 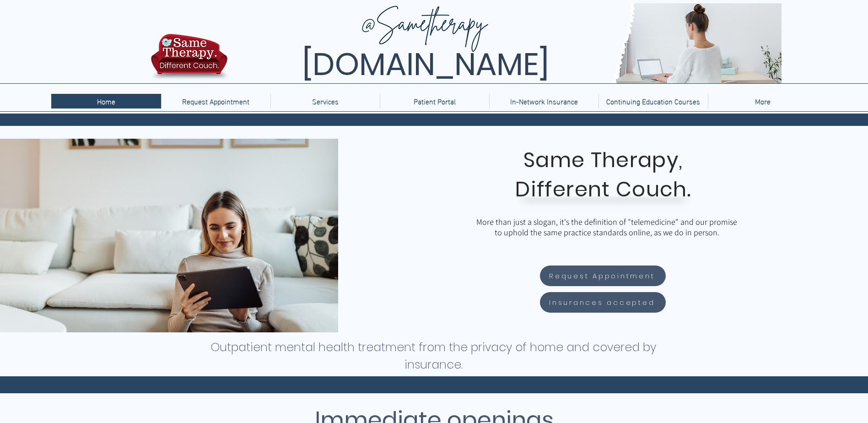 I want to click on h1: Outpatient mental health treatment from the privacy of home and covered by insurance., so click(x=434, y=356).